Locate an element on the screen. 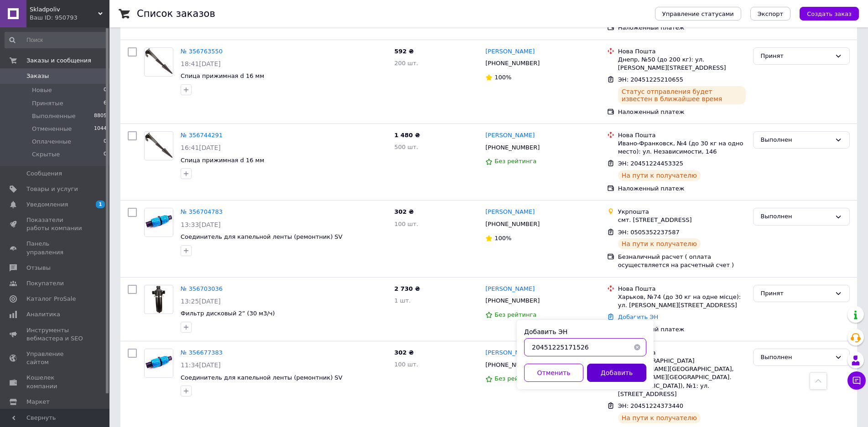  a: № 356763550 is located at coordinates (202, 51).